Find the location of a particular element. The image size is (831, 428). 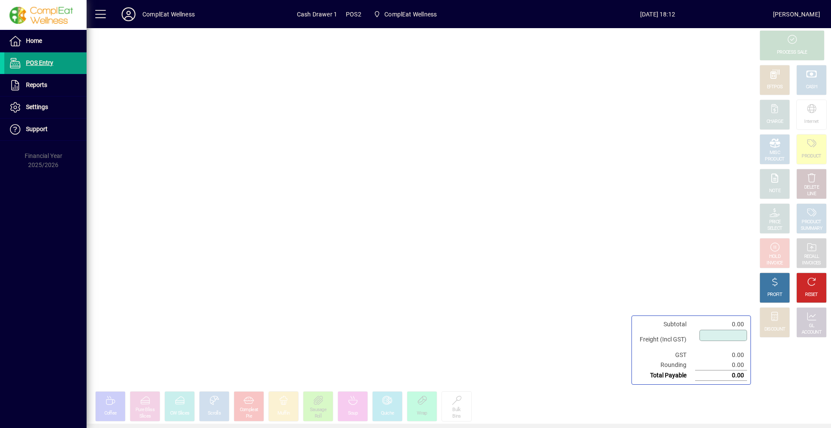

a: Support is located at coordinates (45, 129).